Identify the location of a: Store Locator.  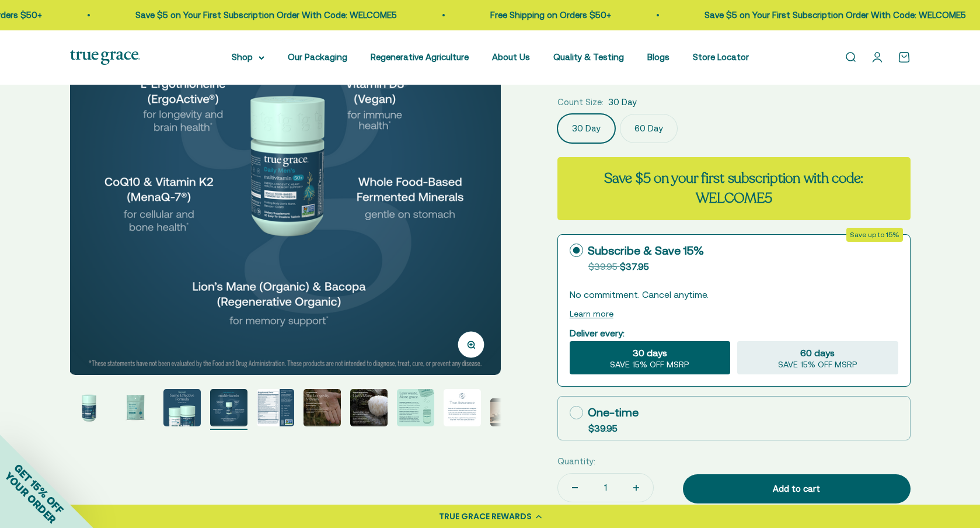
(721, 57).